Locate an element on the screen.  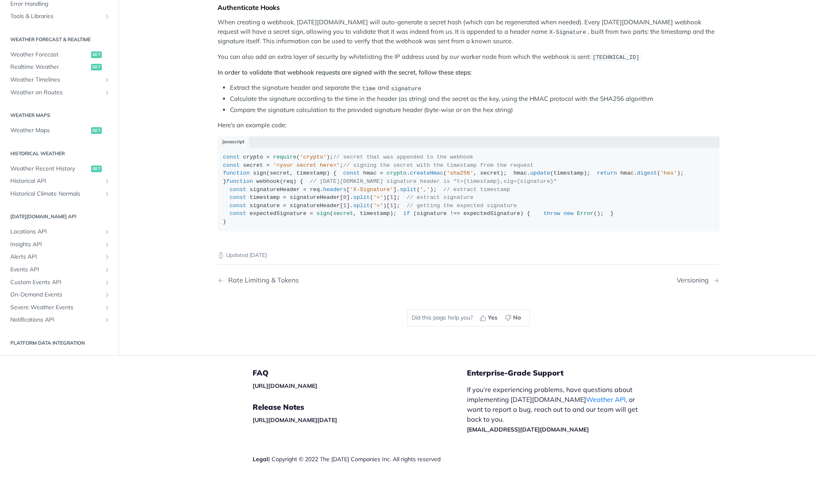
span: Realtime Weather is located at coordinates (49, 67).